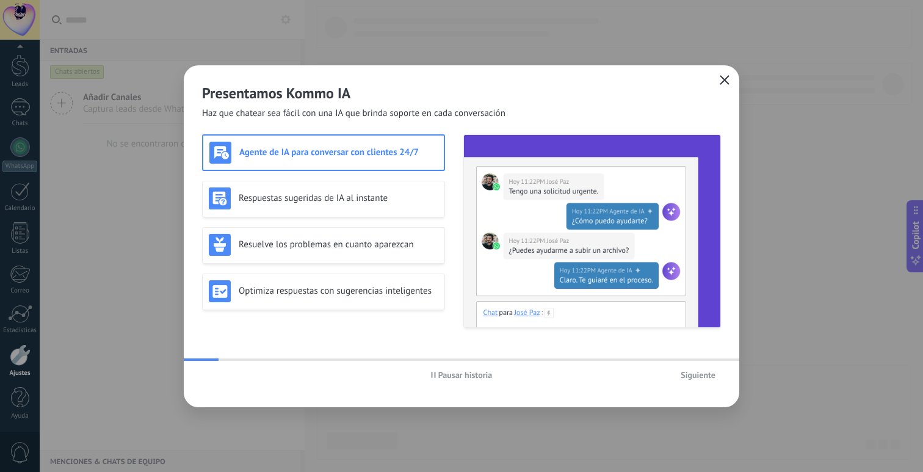 This screenshot has width=923, height=472. Describe the element at coordinates (698, 375) in the screenshot. I see `button: Siguiente` at that location.